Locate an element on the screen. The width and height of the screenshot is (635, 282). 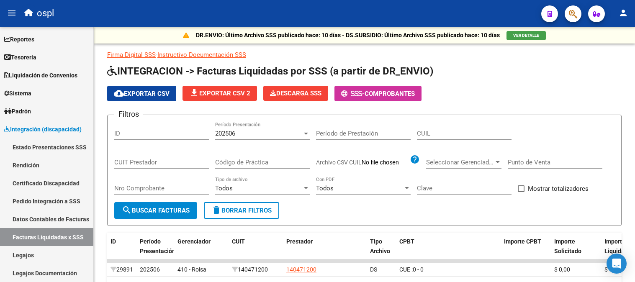
span: DS is located at coordinates (373, 269).